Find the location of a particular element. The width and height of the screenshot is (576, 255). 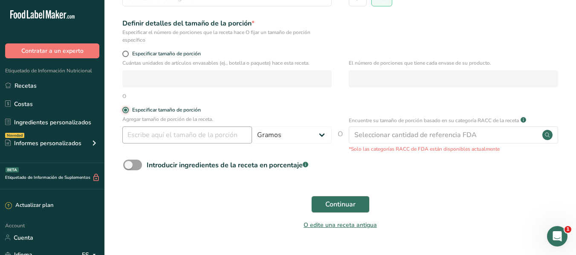

p: Agregar tamaño de porción de la receta. is located at coordinates (227, 119).